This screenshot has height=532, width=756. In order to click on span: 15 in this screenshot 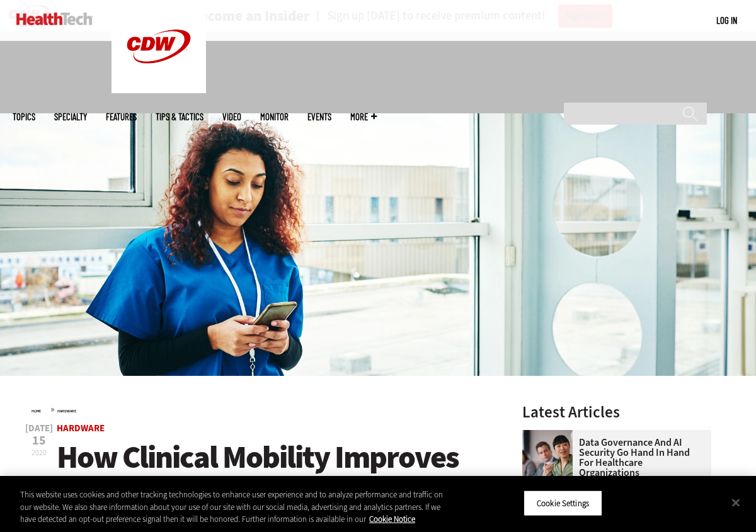, I will do `click(39, 441)`.